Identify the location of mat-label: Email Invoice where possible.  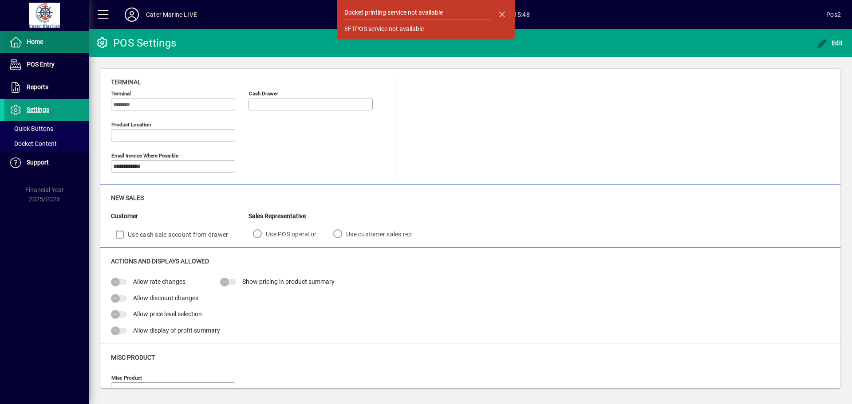
(145, 156).